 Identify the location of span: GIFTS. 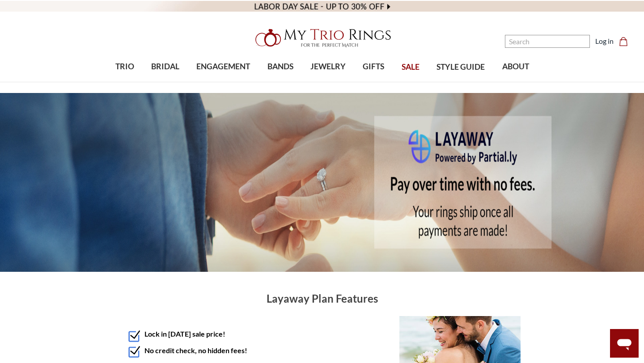
(373, 67).